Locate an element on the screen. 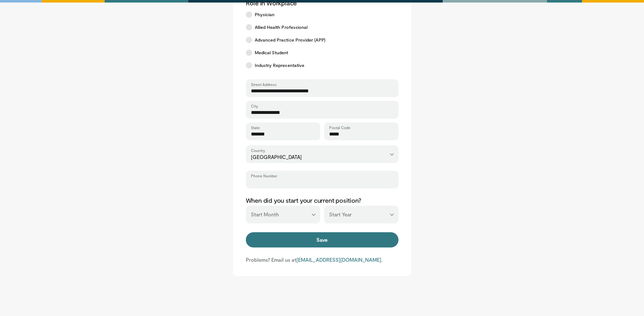 The width and height of the screenshot is (644, 316). span: Advanced Practice Provider (APP) is located at coordinates (290, 40).